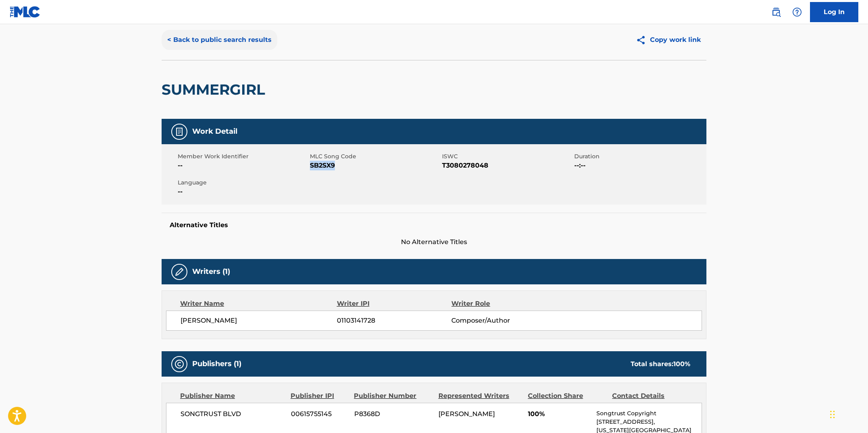  What do you see at coordinates (393, 395) in the screenshot?
I see `div: Publisher Number` at bounding box center [393, 395].